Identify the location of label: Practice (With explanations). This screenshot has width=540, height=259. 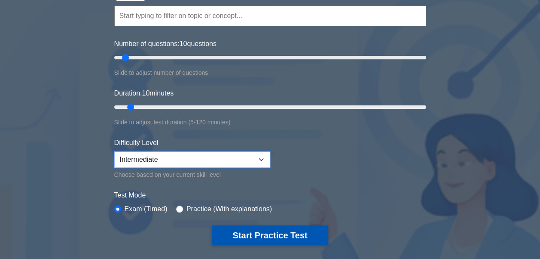
(229, 209).